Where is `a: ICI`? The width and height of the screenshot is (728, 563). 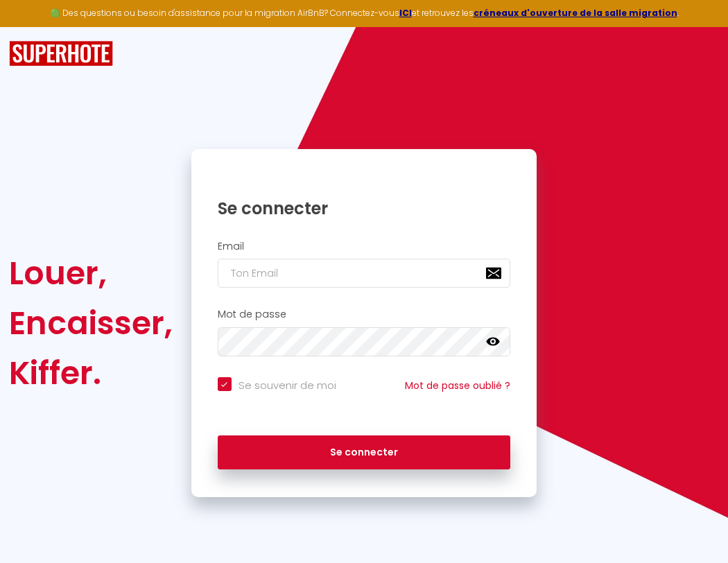
a: ICI is located at coordinates (406, 12).